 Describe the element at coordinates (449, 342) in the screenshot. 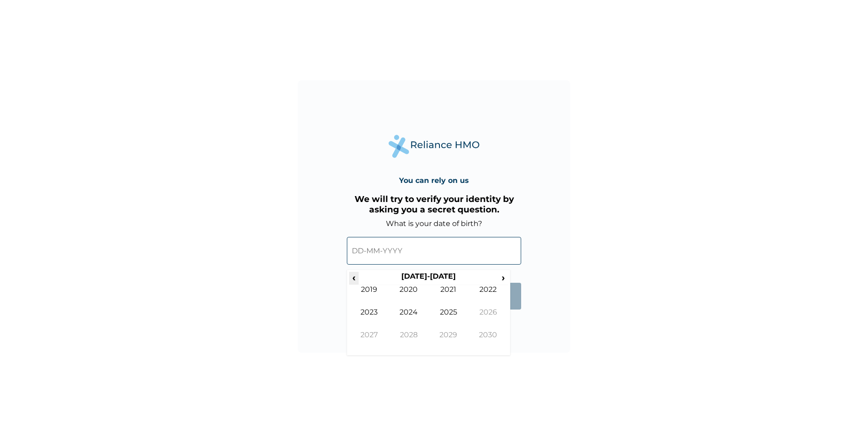

I see `td: 2029` at that location.